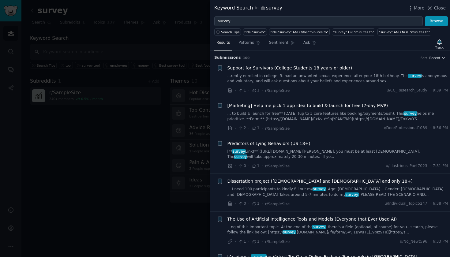 This screenshot has width=450, height=257. What do you see at coordinates (230, 32) in the screenshot?
I see `span: Search Tips` at bounding box center [230, 32].